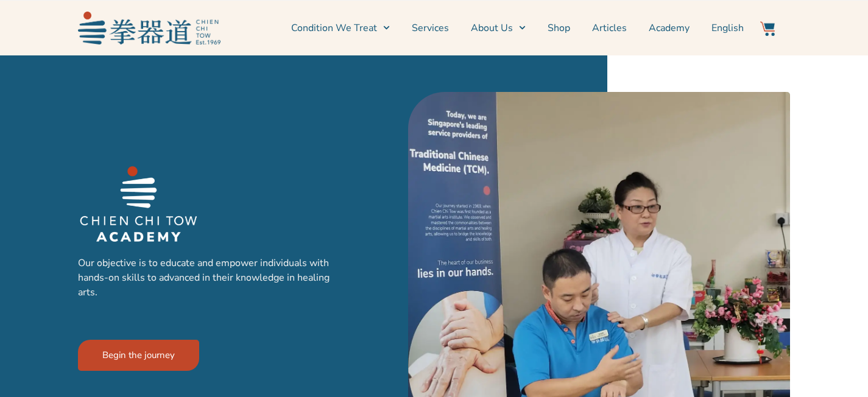  I want to click on a: Switch to English, so click(727, 28).